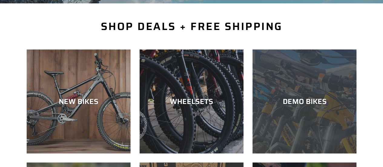 Image resolution: width=383 pixels, height=167 pixels. Describe the element at coordinates (78, 101) in the screenshot. I see `div: NEW BIKES` at that location.